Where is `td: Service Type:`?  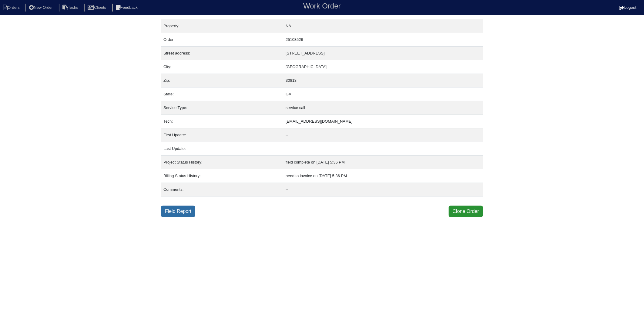 td: Service Type: is located at coordinates (222, 108).